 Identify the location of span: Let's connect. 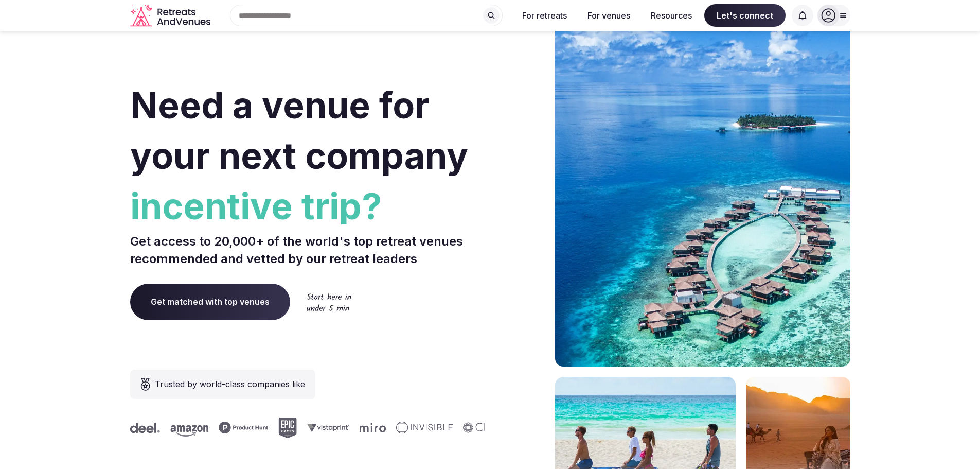
(745, 16).